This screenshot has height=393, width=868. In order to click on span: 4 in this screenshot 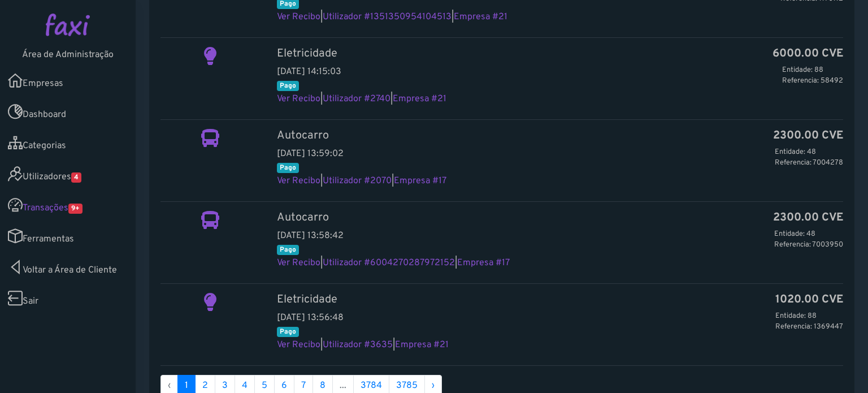, I will do `click(76, 178)`.